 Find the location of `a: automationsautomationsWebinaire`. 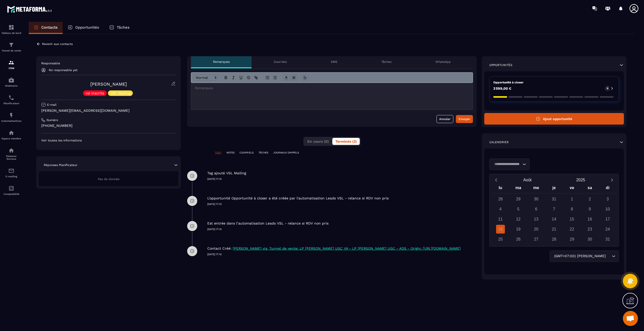

a: automationsautomationsWebinaire is located at coordinates (11, 82).